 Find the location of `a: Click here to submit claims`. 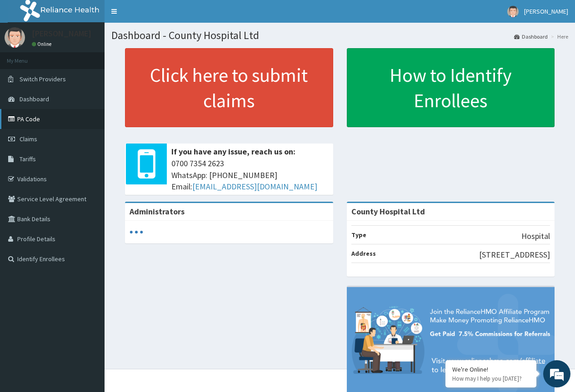

a: Click here to submit claims is located at coordinates (229, 88).